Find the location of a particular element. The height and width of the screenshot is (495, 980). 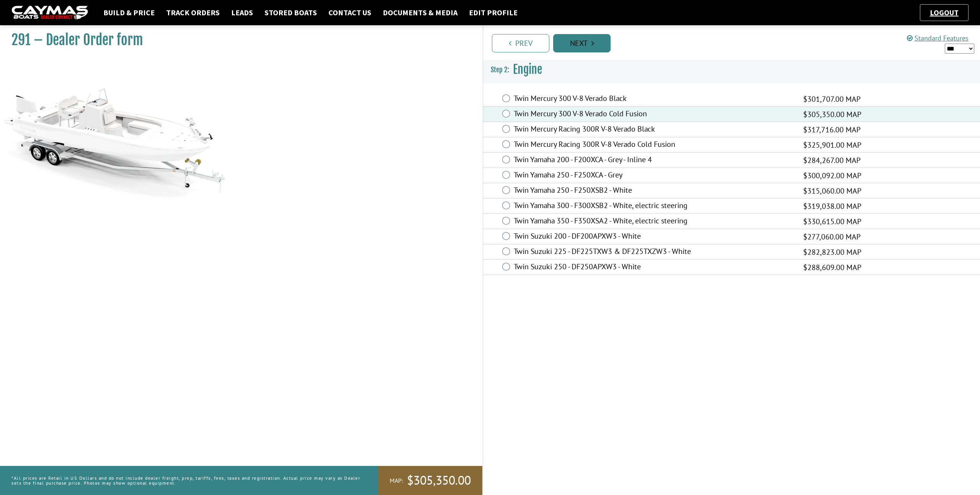

span: $325,901.00 MAP is located at coordinates (832, 145).